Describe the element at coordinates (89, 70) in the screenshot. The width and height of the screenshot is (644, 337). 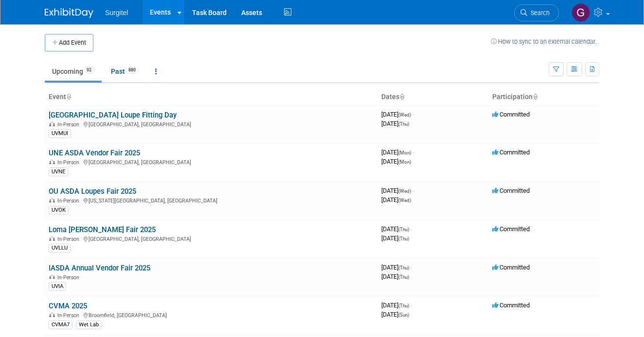
I see `span: 92` at that location.